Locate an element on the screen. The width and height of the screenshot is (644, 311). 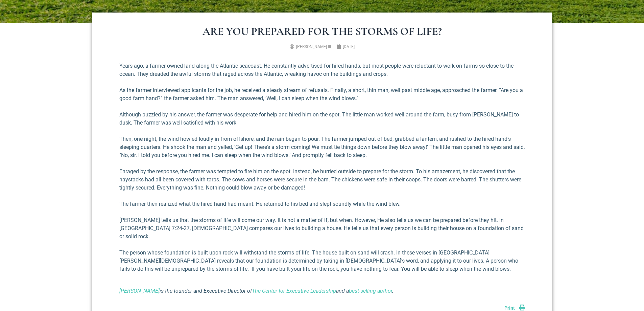
p: The farmer then realized what the hired hand had meant. He returned to his bed and slept soundly ... is located at coordinates (322, 204).